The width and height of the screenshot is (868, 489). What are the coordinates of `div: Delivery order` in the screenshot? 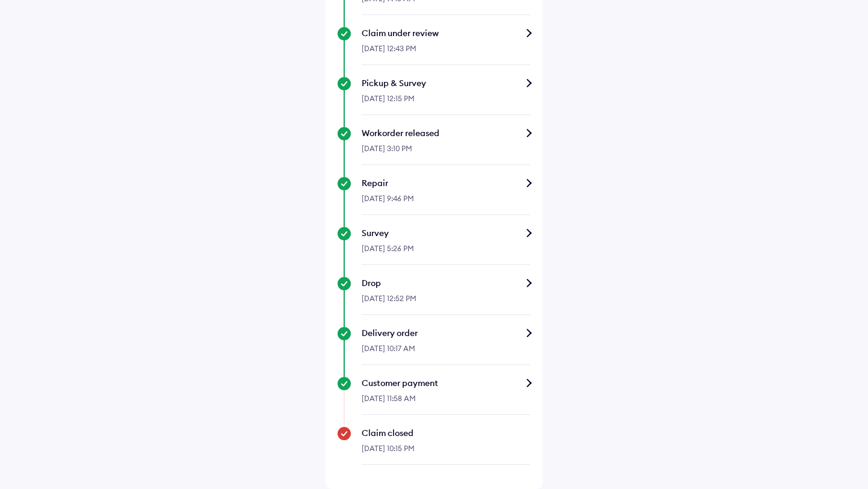 It's located at (446, 333).